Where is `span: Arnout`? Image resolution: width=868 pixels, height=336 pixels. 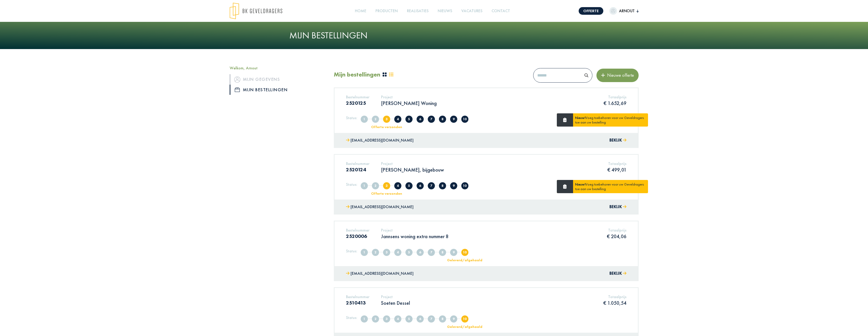
span: Arnout is located at coordinates (626, 11).